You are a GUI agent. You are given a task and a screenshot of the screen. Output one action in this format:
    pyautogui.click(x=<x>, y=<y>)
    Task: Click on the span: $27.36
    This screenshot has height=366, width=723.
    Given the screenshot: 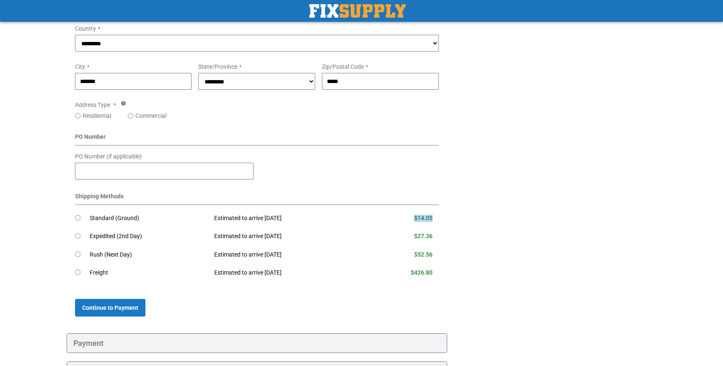 What is the action you would take?
    pyautogui.click(x=423, y=236)
    